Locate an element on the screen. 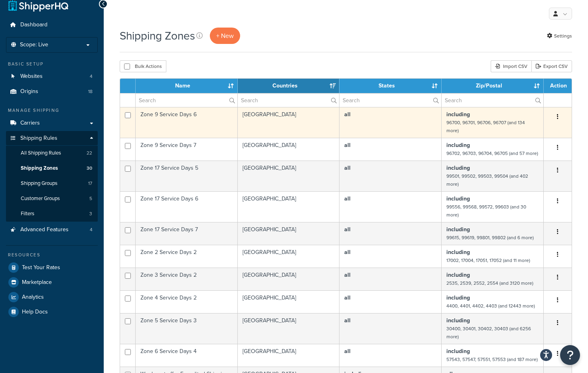 The image size is (588, 373). span: Customer Groups is located at coordinates (40, 198).